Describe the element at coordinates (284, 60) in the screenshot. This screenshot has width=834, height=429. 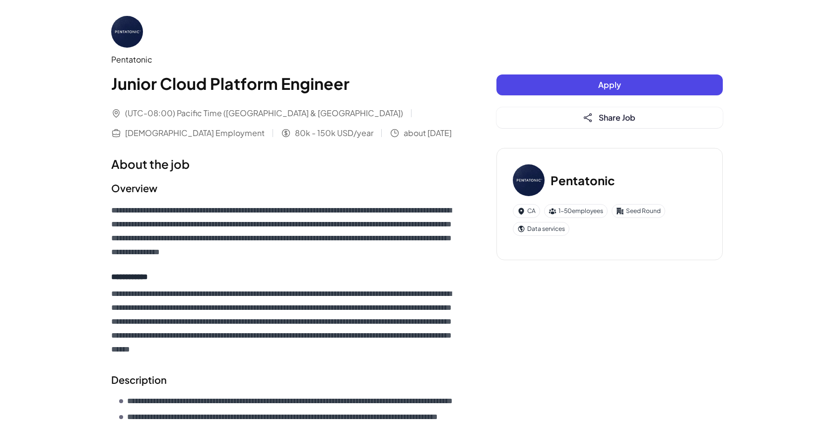
I see `div: Pentatonic` at that location.